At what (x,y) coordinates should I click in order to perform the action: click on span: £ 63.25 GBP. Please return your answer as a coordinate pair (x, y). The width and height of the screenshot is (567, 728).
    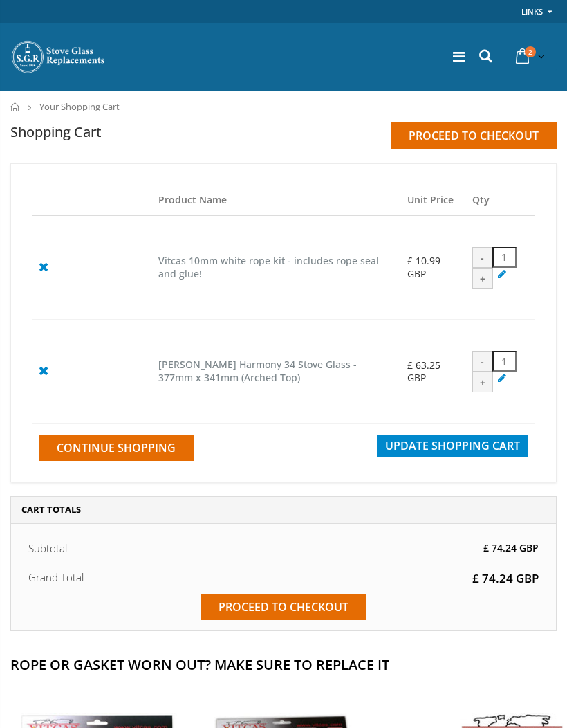
    Looking at the image, I should click on (424, 371).